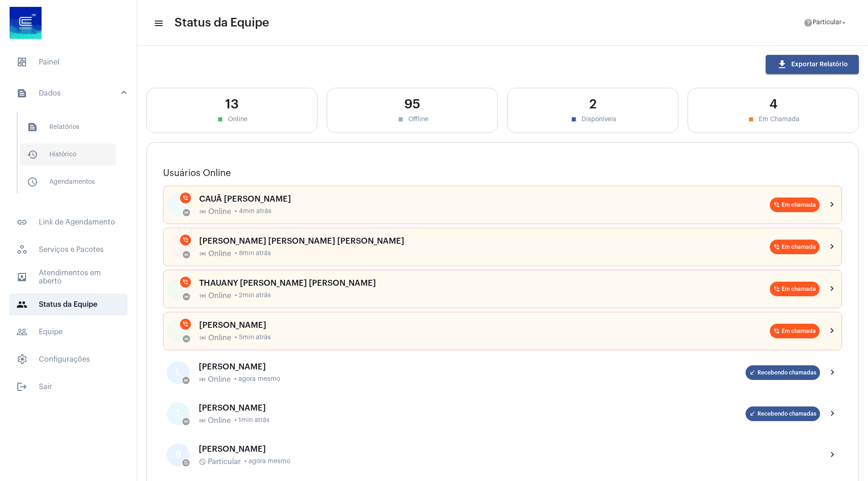 This screenshot has height=481, width=868. Describe the element at coordinates (253, 254) in the screenshot. I see `span: • 8min atrás` at that location.